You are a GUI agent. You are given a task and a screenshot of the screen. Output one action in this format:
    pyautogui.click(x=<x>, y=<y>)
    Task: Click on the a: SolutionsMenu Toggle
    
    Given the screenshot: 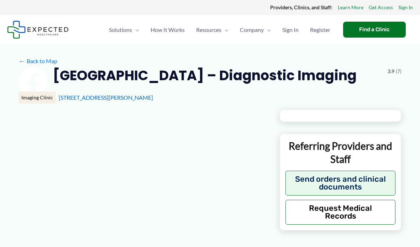 What is the action you would take?
    pyautogui.click(x=124, y=30)
    